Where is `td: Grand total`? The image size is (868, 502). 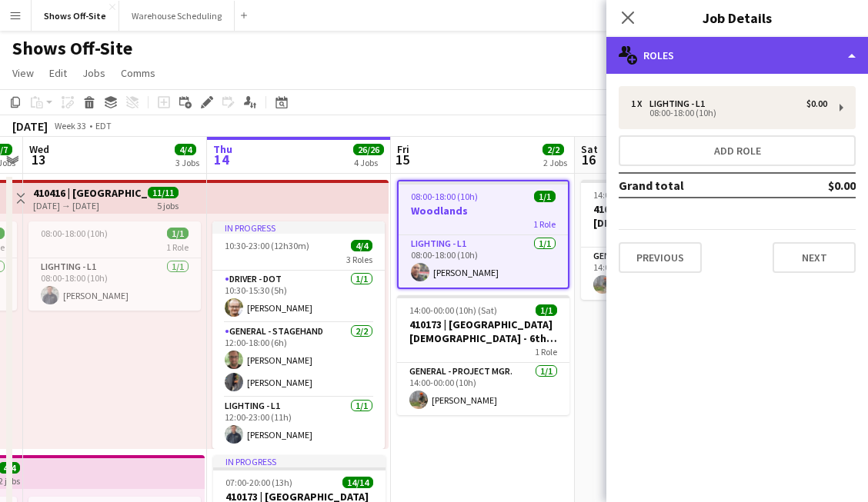 td: Grand total is located at coordinates (700, 185).